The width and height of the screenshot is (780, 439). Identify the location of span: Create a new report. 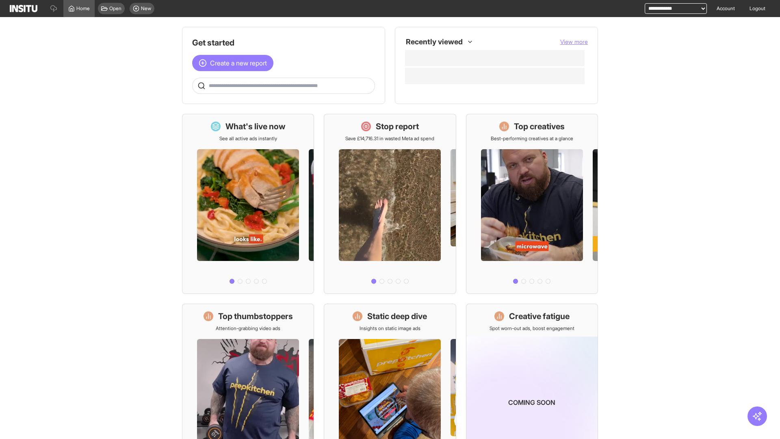
(238, 63).